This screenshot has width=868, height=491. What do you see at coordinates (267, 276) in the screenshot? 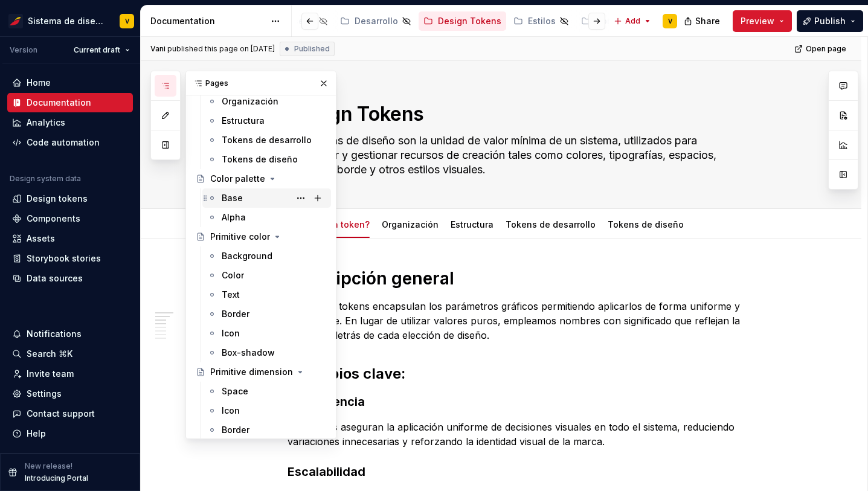
I see `a: Color` at bounding box center [267, 276].